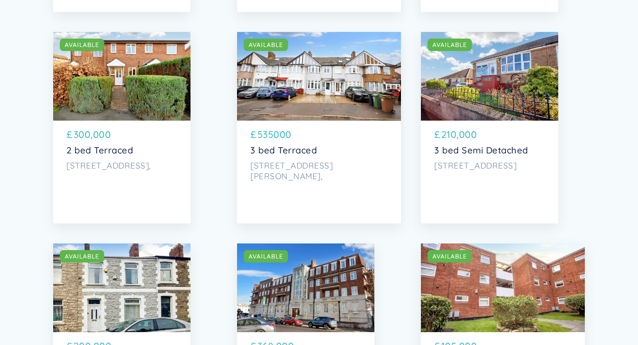 This screenshot has width=638, height=345. I want to click on p: 2 bed Terraced, so click(122, 150).